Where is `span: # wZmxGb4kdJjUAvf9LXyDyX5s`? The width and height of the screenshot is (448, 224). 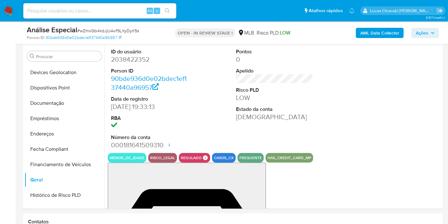 span: # wZmxGb4kdJjUAvf9LXyDyX5s is located at coordinates (108, 31).